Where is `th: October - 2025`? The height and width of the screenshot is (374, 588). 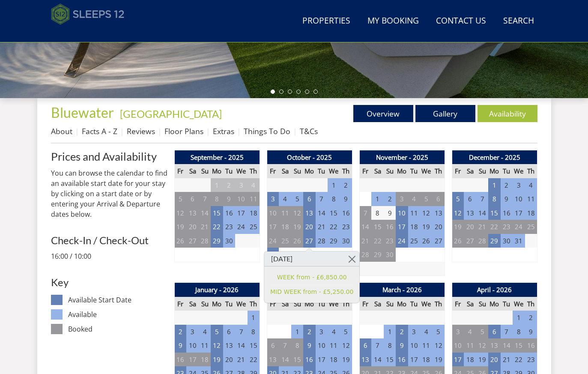
th: October - 2025 is located at coordinates (309, 157).